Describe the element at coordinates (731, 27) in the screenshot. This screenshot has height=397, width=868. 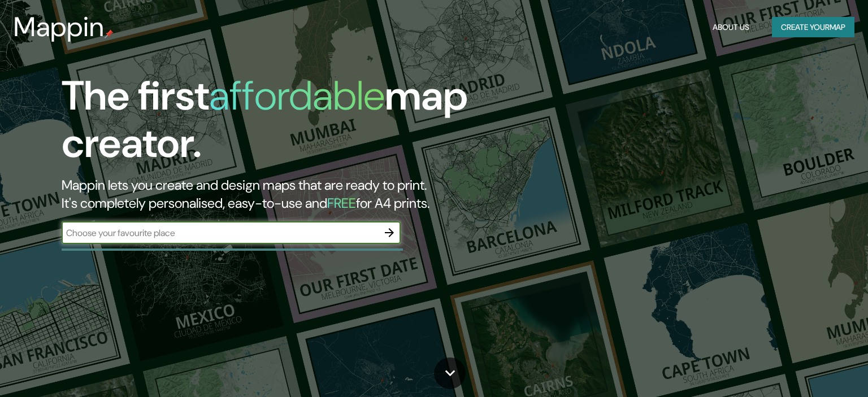
I see `button: About Us` at that location.